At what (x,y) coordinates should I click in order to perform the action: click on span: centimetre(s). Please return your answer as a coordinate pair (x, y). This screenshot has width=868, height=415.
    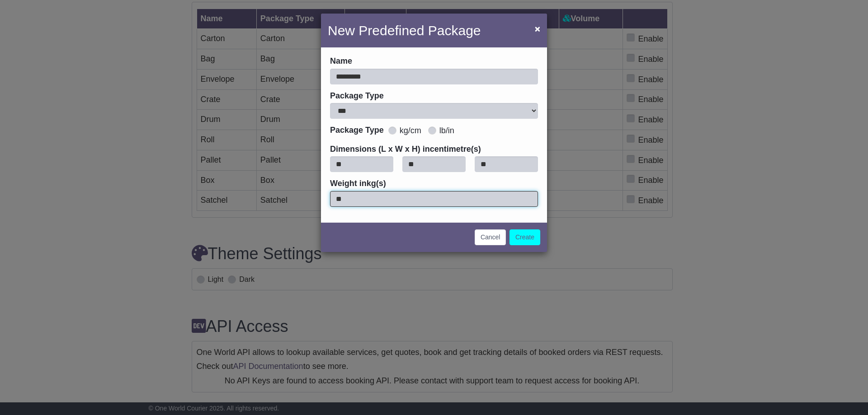
    Looking at the image, I should click on (455, 149).